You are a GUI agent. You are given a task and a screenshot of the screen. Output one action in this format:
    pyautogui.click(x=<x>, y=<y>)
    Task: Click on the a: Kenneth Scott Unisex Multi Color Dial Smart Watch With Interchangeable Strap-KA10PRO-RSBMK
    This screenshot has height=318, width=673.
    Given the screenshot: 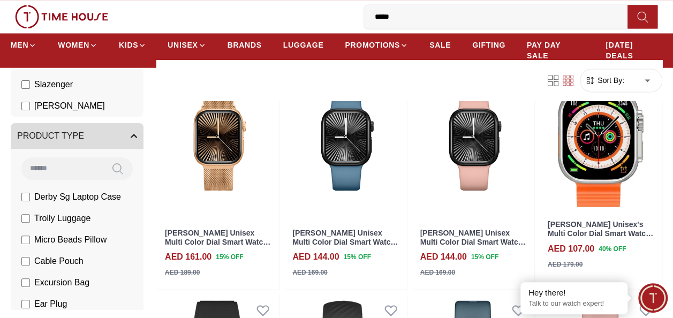 What is the action you would take?
    pyautogui.click(x=217, y=140)
    